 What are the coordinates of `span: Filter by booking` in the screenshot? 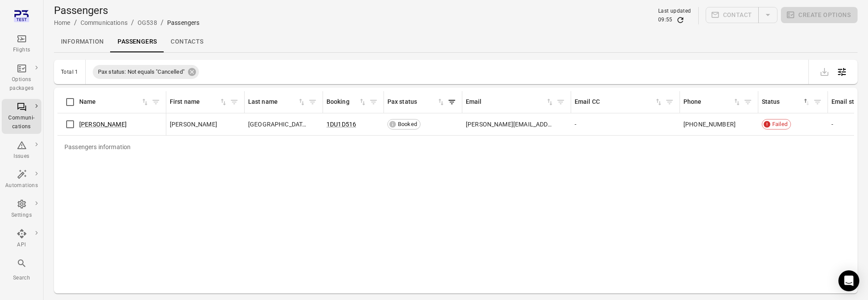 It's located at (373, 102).